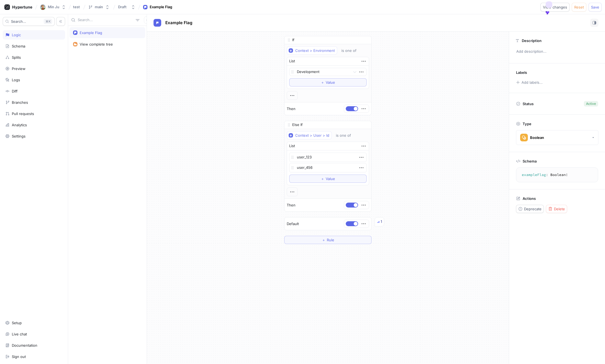 The width and height of the screenshot is (605, 364). Describe the element at coordinates (595, 7) in the screenshot. I see `button: Save` at that location.